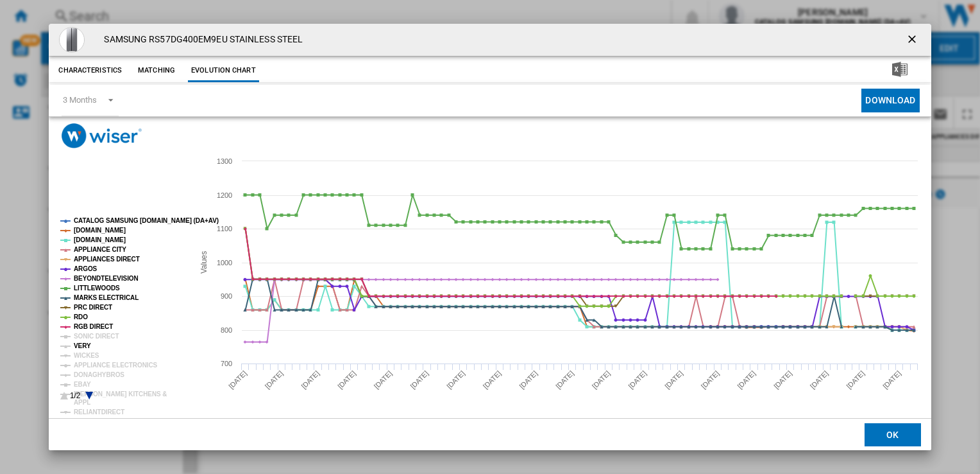 The width and height of the screenshot is (980, 474). Describe the element at coordinates (106, 259) in the screenshot. I see `tspan: APPLIANCES DIRECT` at that location.